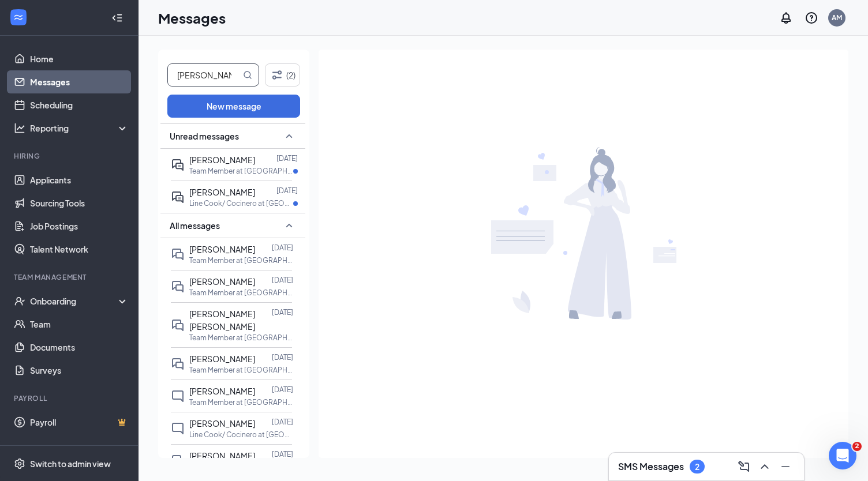 This screenshot has width=868, height=481. I want to click on a: Applicants, so click(79, 180).